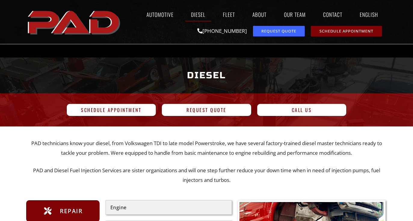 This screenshot has width=413, height=221. What do you see at coordinates (260, 14) in the screenshot?
I see `a: About` at bounding box center [260, 14].